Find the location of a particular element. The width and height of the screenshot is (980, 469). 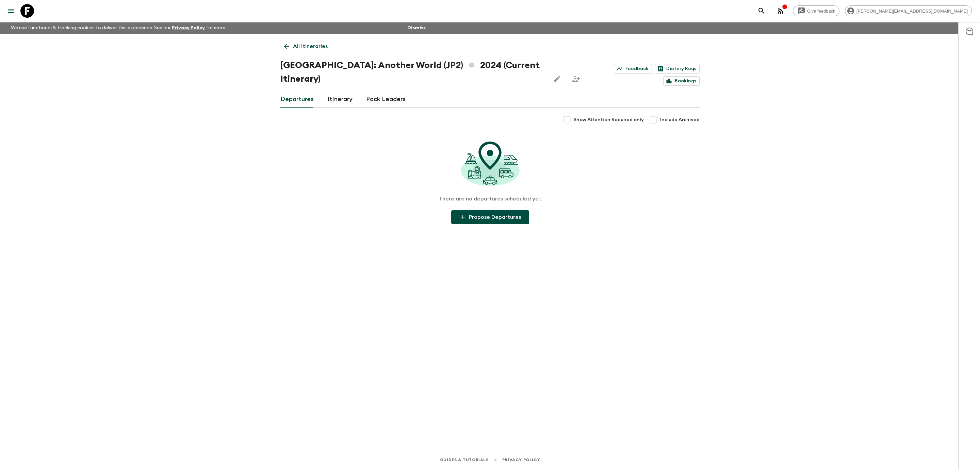

button: Propose Departures is located at coordinates (490, 217).